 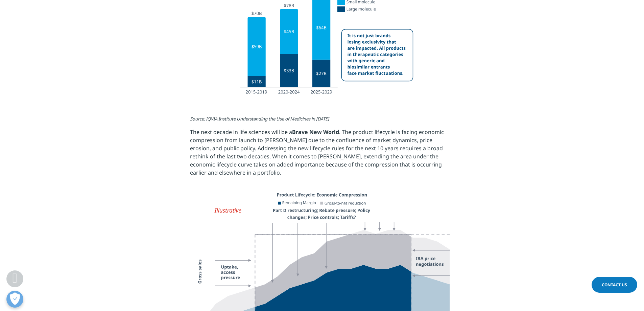 I want to click on span: Contact Us, so click(x=615, y=285).